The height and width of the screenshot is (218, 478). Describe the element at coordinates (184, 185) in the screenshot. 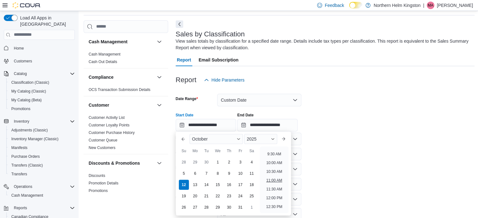

I see `div: day-12` at that location.